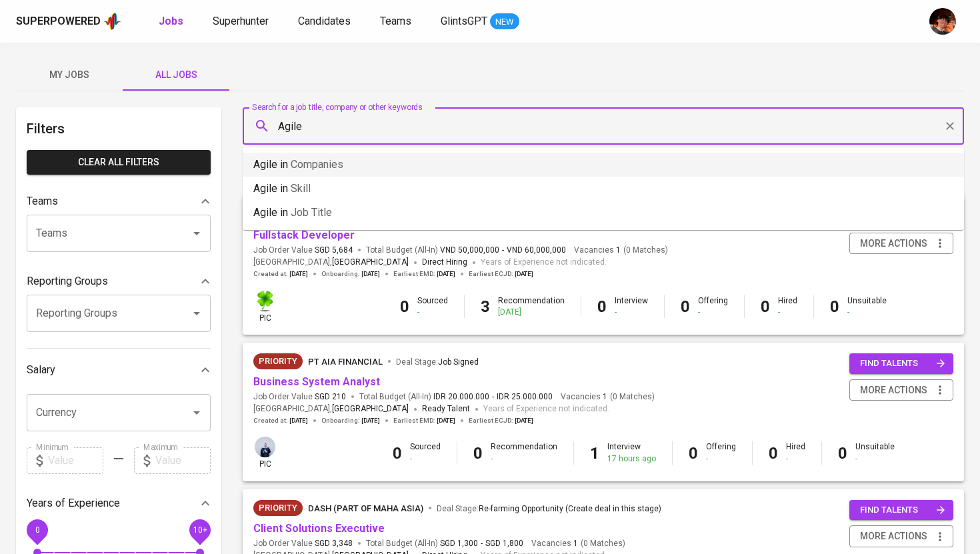 The width and height of the screenshot is (980, 554). Describe the element at coordinates (304, 234) in the screenshot. I see `a: Fullstack Developer` at that location.